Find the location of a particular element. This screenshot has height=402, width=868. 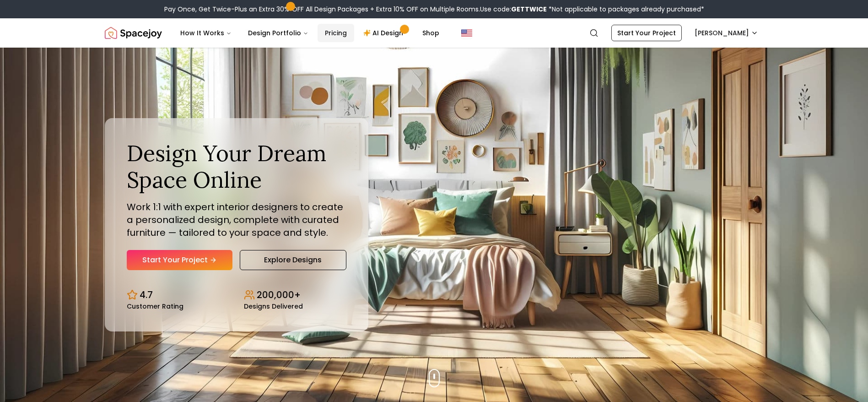

nav: Global is located at coordinates (434, 33).